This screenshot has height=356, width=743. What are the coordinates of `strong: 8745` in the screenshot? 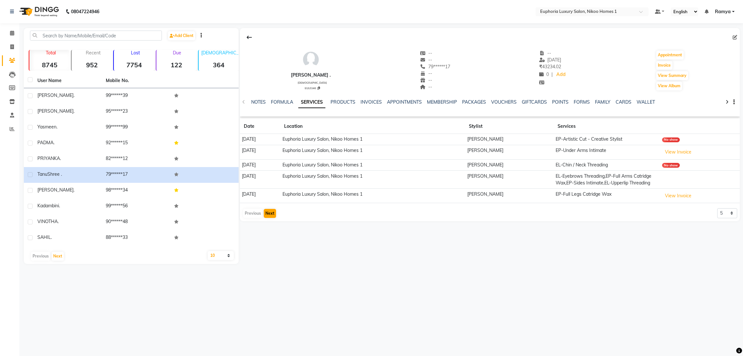 It's located at (49, 65).